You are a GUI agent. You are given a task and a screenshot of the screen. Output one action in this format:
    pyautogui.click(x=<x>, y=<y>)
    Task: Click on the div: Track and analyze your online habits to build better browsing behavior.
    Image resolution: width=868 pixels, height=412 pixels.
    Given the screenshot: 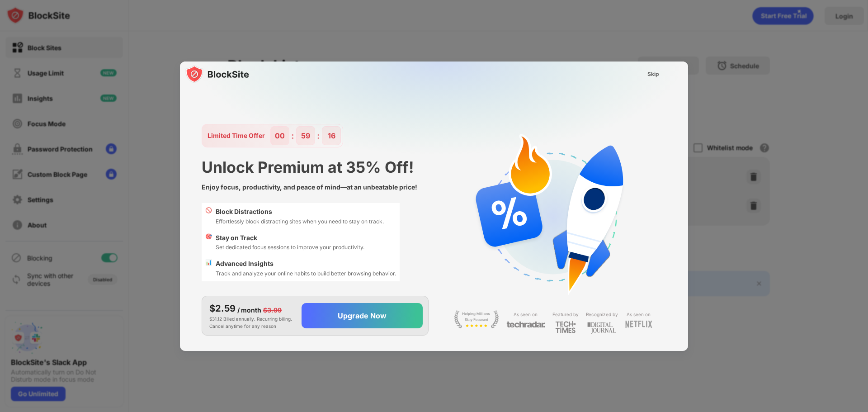 What is the action you would take?
    pyautogui.click(x=306, y=273)
    